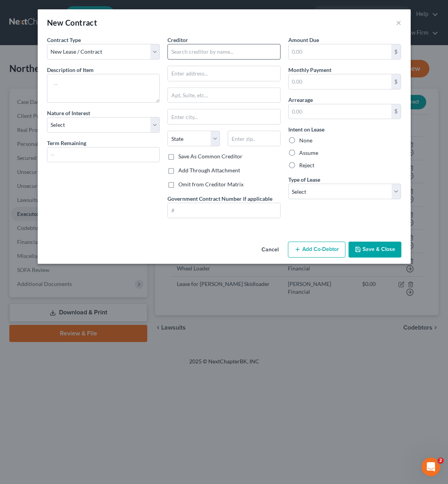 Image resolution: width=448 pixels, height=484 pixels. Describe the element at coordinates (224, 95) in the screenshot. I see `input: Apt, Suite, etc...` at that location.